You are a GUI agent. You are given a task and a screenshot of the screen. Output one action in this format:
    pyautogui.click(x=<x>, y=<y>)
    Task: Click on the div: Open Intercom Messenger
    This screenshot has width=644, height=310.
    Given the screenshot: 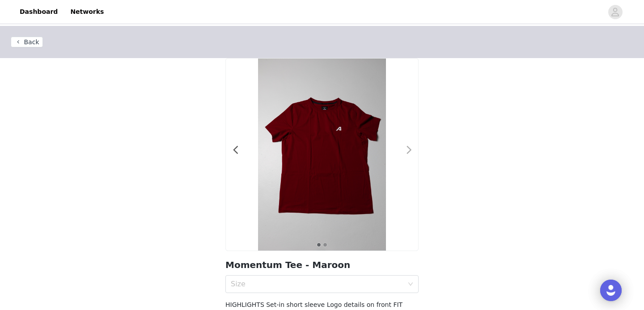 What is the action you would take?
    pyautogui.click(x=611, y=290)
    